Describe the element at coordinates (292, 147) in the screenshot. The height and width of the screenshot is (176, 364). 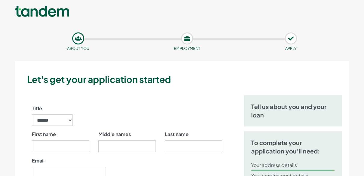
I see `h5: To complete your application you’ll need:` at that location.